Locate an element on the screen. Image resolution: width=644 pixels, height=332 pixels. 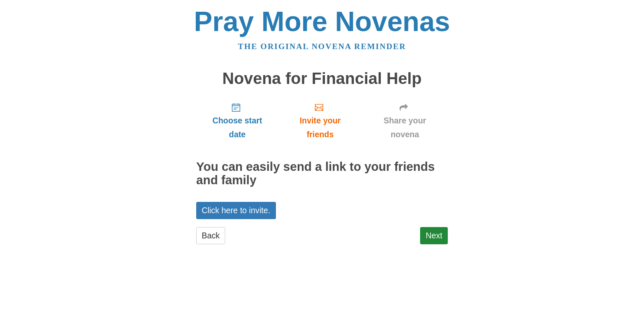
a: Choose start date is located at coordinates (237, 121).